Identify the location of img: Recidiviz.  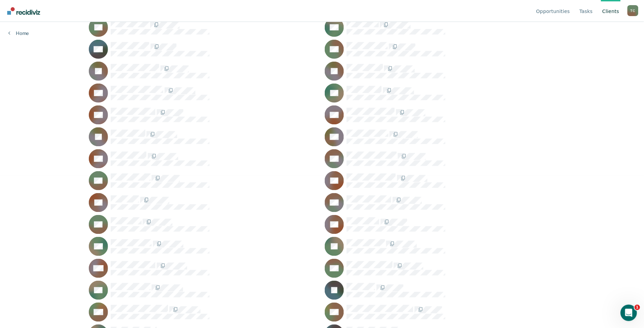
(24, 11).